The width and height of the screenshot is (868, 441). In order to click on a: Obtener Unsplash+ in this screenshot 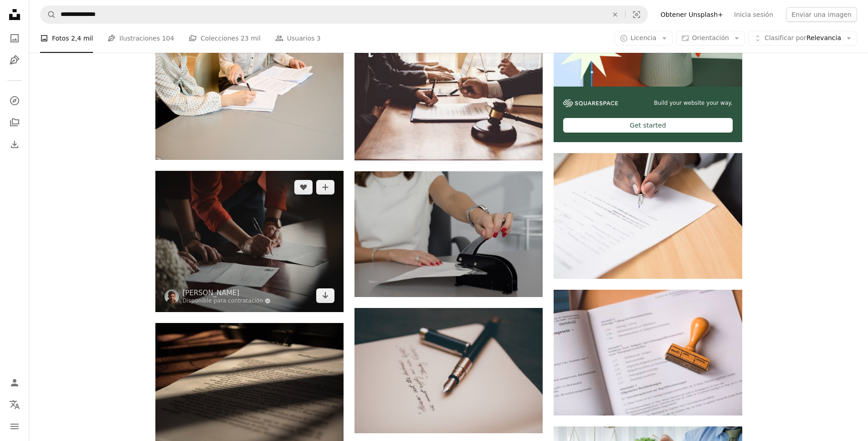, I will do `click(692, 15)`.